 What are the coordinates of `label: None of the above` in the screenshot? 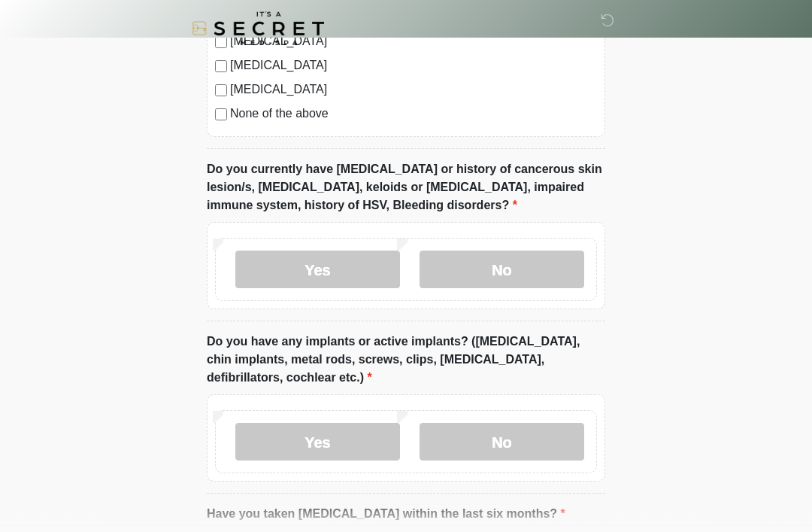 It's located at (413, 114).